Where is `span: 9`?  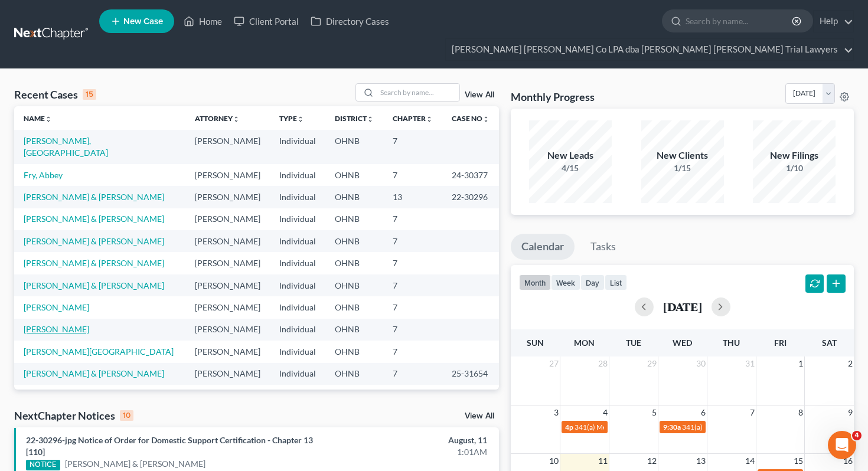
span: 9 is located at coordinates (850, 413).